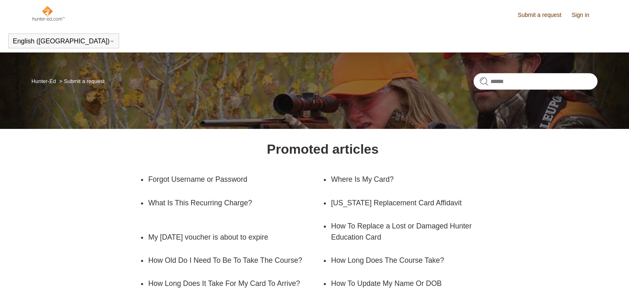 The height and width of the screenshot is (295, 629). I want to click on a: How To Update My Name Or DOB, so click(412, 284).